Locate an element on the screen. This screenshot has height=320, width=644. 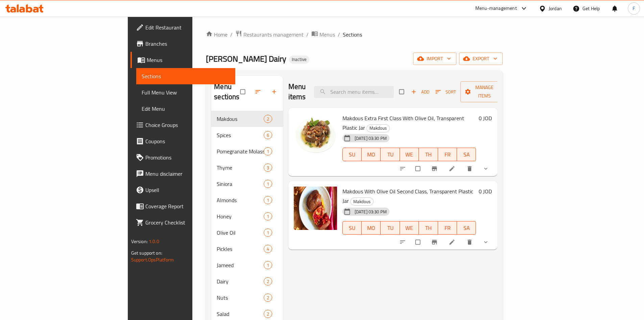
span: Menu disclaimer is located at coordinates (188, 174).